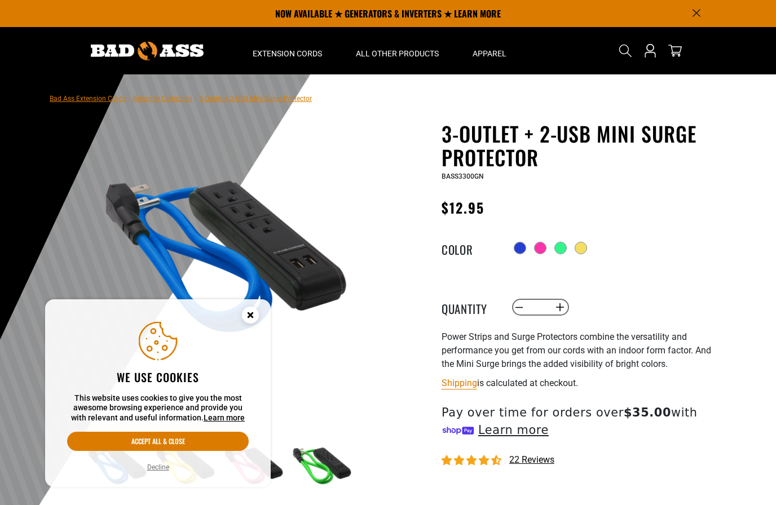  What do you see at coordinates (147, 51) in the screenshot?
I see `img: Bad Ass Extension Cords` at bounding box center [147, 51].